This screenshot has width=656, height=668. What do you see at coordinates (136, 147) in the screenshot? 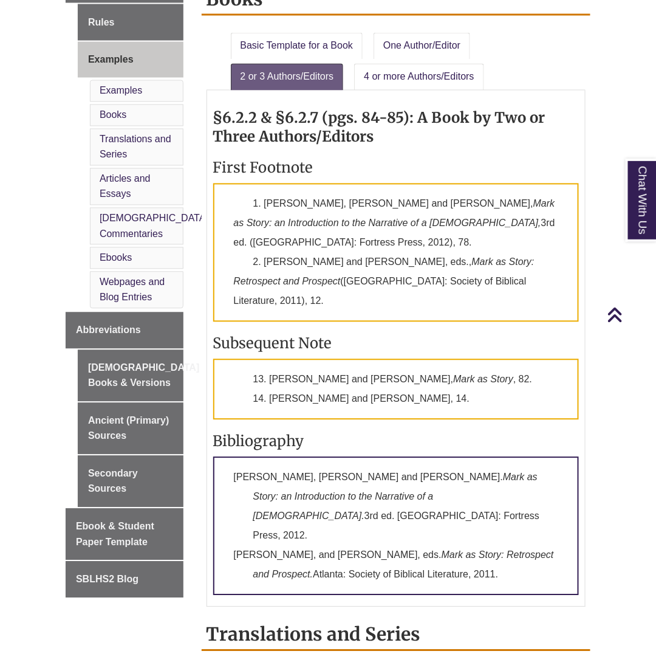
I see `a: Translations and Series` at bounding box center [136, 147].